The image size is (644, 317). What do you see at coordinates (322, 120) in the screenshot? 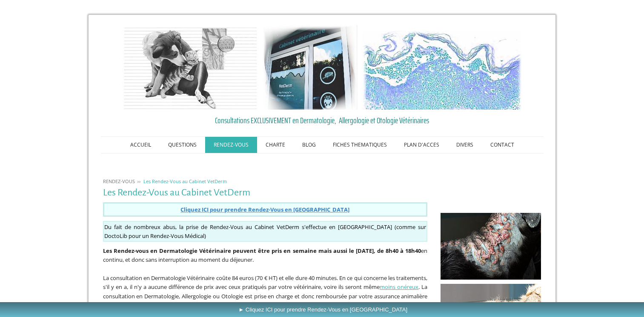
I see `span: Consultations EXCLUSIVEMENT en Dermatologie, Allergologie et Otologie Vétérinaires` at bounding box center [322, 120].